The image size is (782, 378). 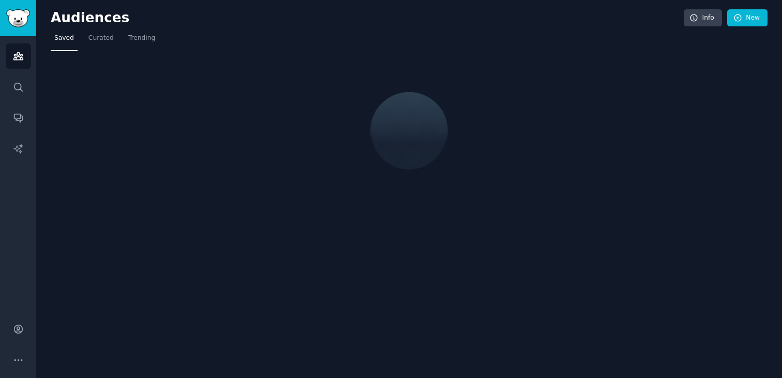 I want to click on a: Trending, so click(x=142, y=40).